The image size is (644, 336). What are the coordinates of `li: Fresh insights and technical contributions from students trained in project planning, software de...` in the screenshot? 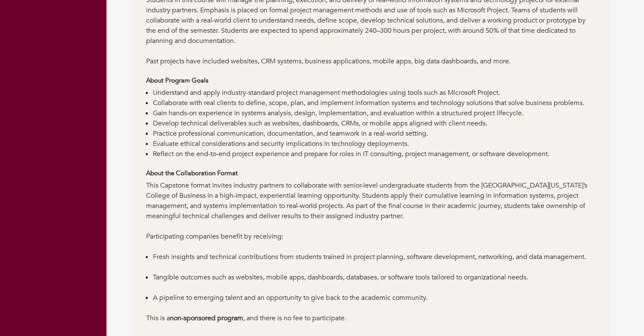 It's located at (374, 262).